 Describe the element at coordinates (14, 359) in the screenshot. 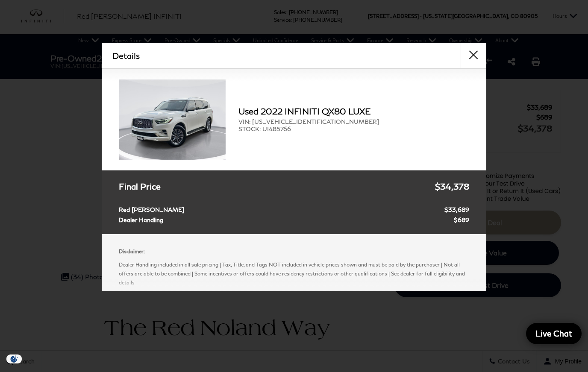

I see `img: Opt-Out Icon` at that location.